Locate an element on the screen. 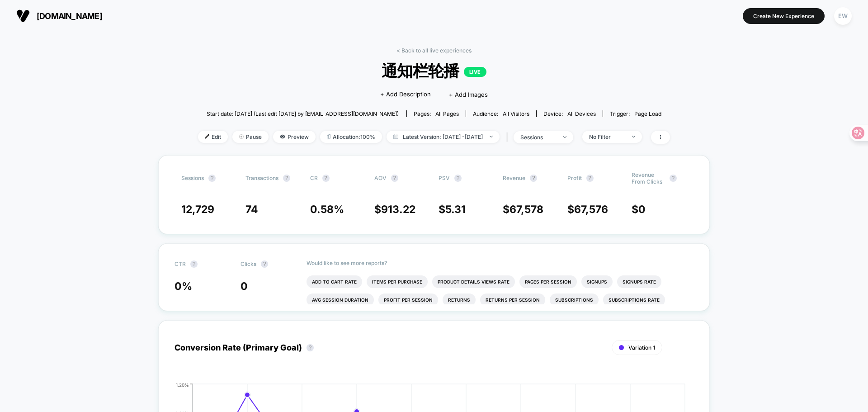 The height and width of the screenshot is (412, 868). span: PSV is located at coordinates (444, 178).